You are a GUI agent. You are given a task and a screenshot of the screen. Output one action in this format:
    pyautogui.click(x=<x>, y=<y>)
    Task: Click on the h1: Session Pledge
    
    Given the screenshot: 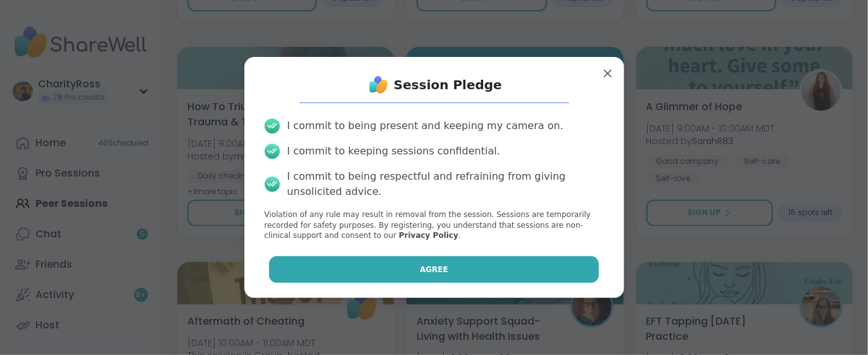 What is the action you would take?
    pyautogui.click(x=448, y=85)
    